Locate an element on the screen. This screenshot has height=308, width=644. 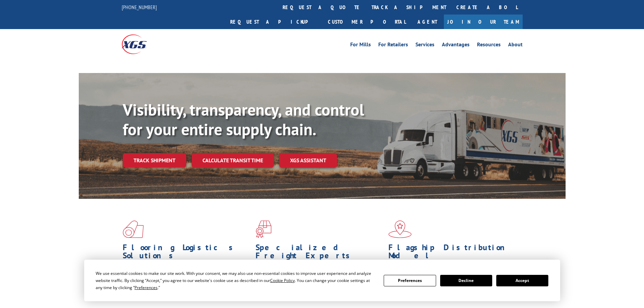
a: Agent is located at coordinates (427, 22).